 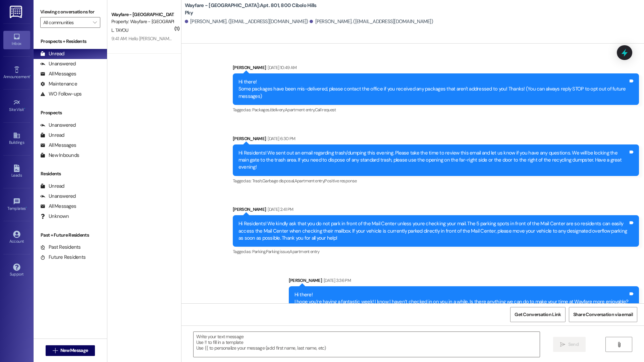 I want to click on button: Get Conversation Link, so click(x=538, y=315).